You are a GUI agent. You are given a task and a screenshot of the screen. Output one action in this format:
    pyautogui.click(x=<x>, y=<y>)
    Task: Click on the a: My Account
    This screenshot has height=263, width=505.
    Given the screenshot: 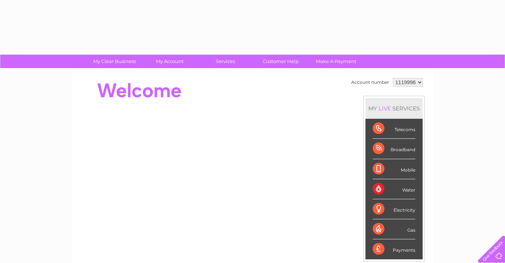 What is the action you would take?
    pyautogui.click(x=170, y=61)
    